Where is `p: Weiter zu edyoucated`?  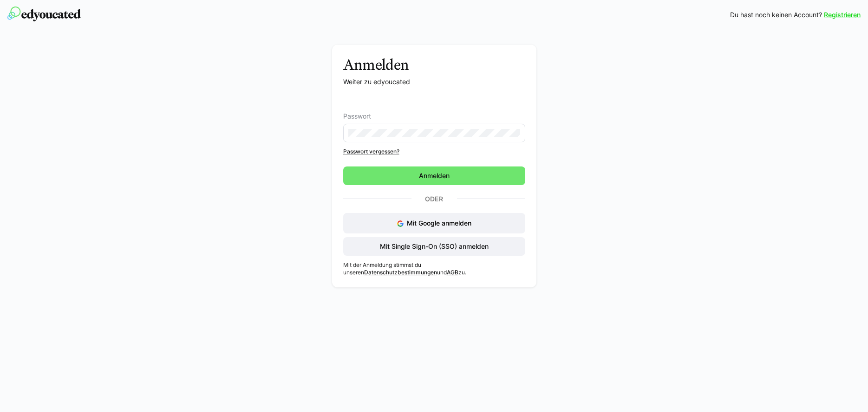
p: Weiter zu edyoucated is located at coordinates (434, 82).